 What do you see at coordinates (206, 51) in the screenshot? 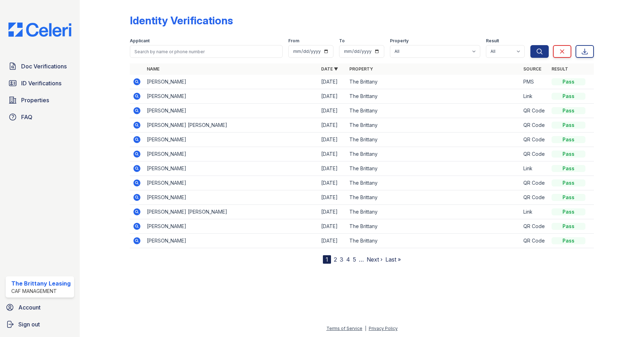
I see `input: Search by name or phone number` at bounding box center [206, 51].